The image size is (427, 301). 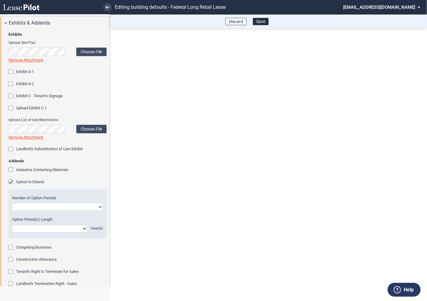 I want to click on md-checkbox: Tenant's Right to Terminate for Sales, so click(x=44, y=272).